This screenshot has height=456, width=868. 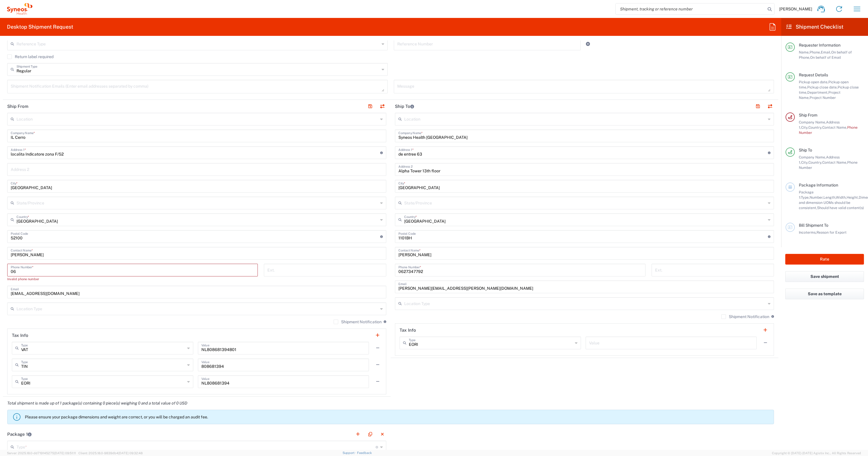 I want to click on span: Number,, so click(x=816, y=197).